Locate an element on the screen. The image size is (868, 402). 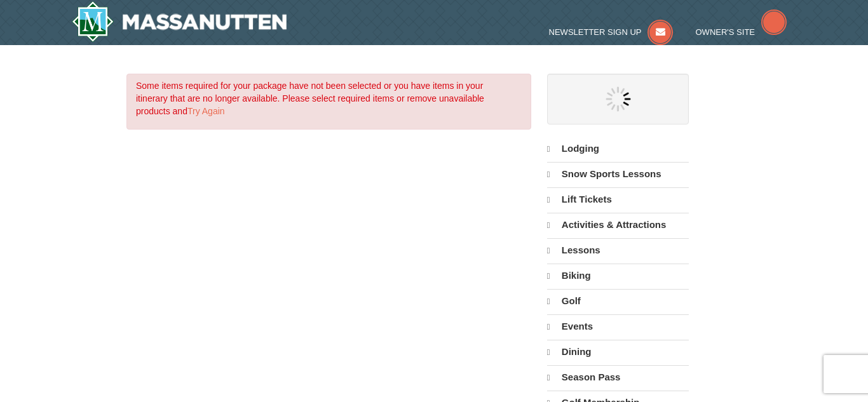
a: Lessons is located at coordinates (618, 250).